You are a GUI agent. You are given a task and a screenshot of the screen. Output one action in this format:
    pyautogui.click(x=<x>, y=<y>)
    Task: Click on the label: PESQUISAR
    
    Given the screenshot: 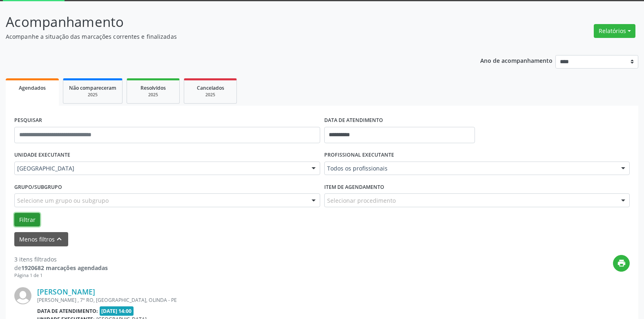 What is the action you would take?
    pyautogui.click(x=28, y=120)
    